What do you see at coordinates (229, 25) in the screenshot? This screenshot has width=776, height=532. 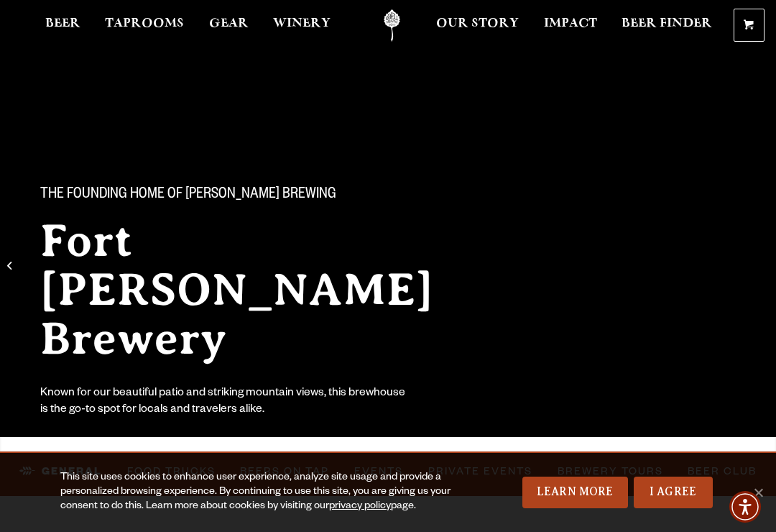 I see `a: Gear` at bounding box center [229, 25].